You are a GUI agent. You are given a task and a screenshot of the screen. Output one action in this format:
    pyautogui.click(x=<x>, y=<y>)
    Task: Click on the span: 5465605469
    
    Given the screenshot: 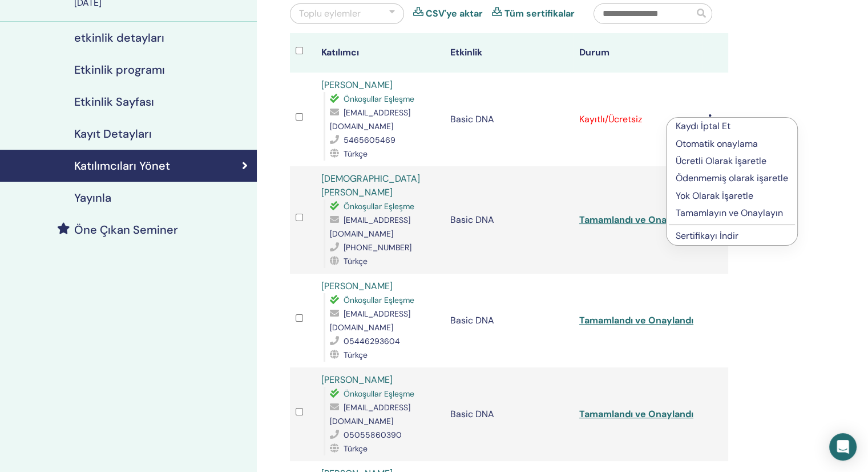 What is the action you would take?
    pyautogui.click(x=369, y=140)
    